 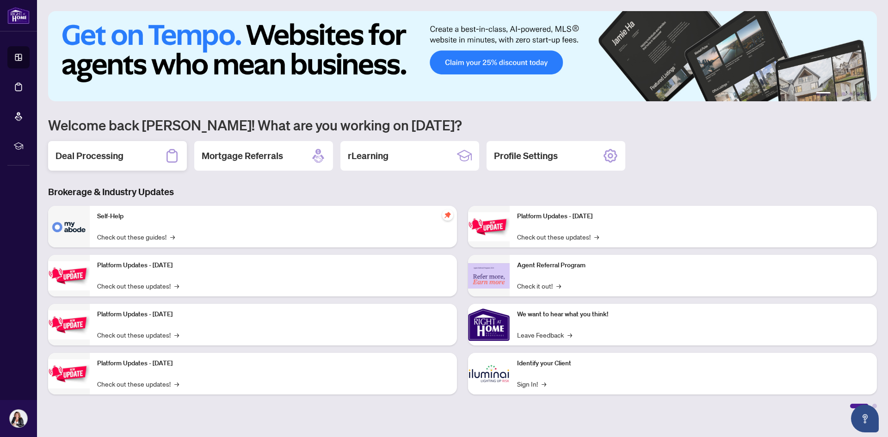 I want to click on img: Platform Updates - September 16, 2025, so click(x=69, y=276).